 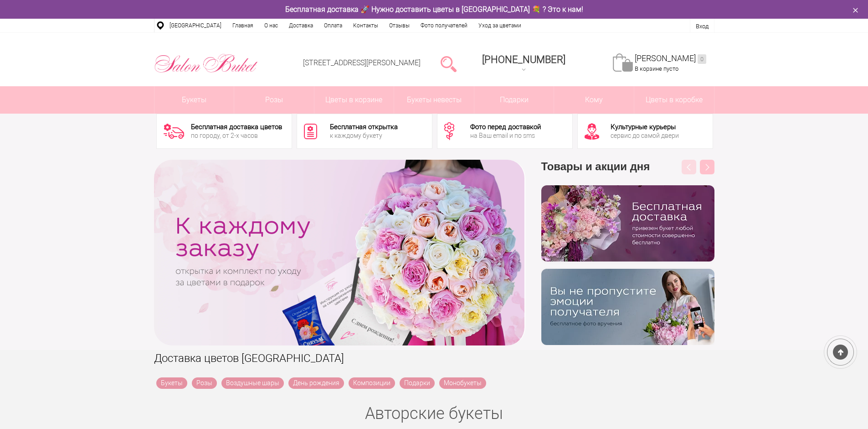 What do you see at coordinates (463, 383) in the screenshot?
I see `a: Монобукеты` at bounding box center [463, 383].